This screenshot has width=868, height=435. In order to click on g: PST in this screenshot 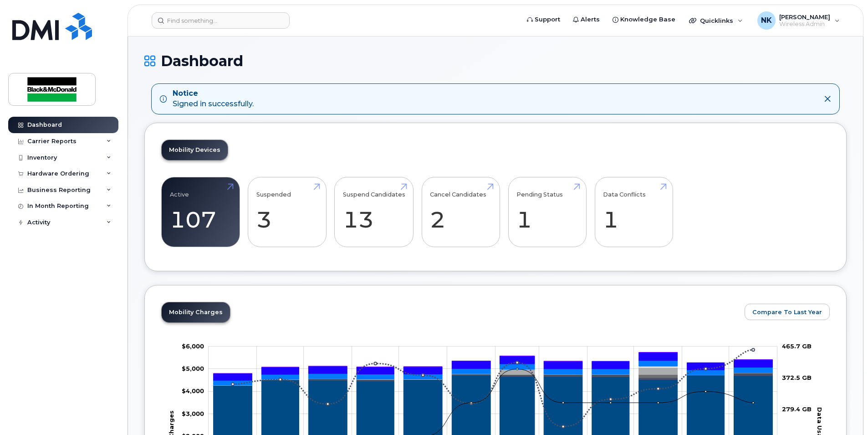, I will do `click(493, 366)`.